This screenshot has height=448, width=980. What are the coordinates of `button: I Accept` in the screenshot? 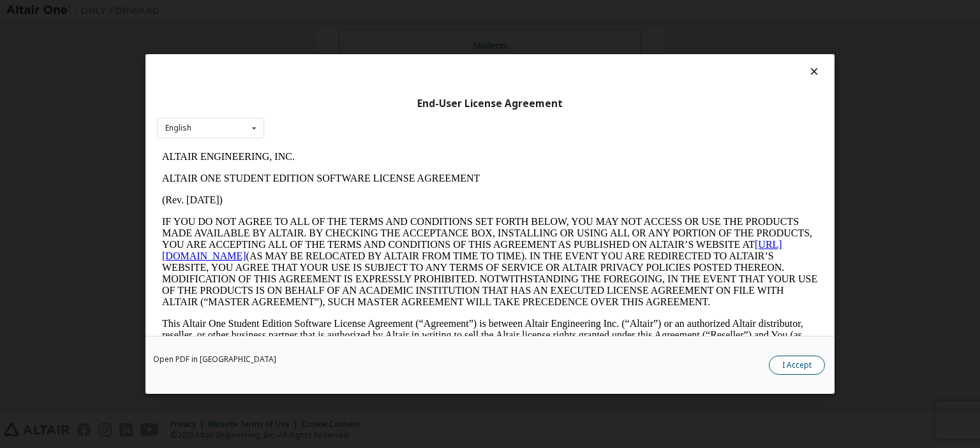 It's located at (797, 365).